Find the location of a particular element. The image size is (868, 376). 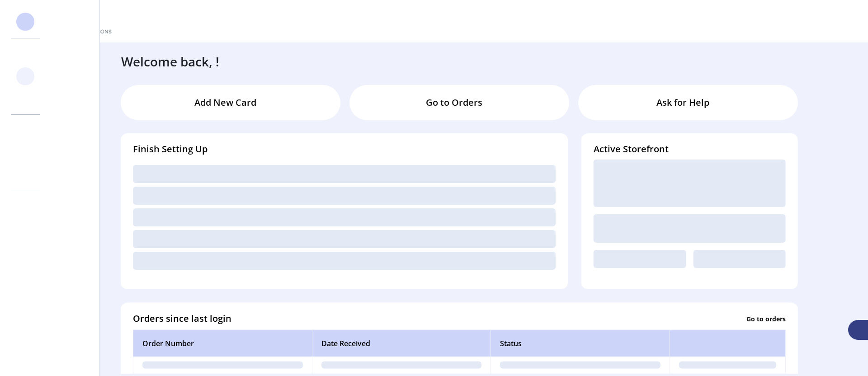

h4: Finish Setting Up is located at coordinates (344, 149).